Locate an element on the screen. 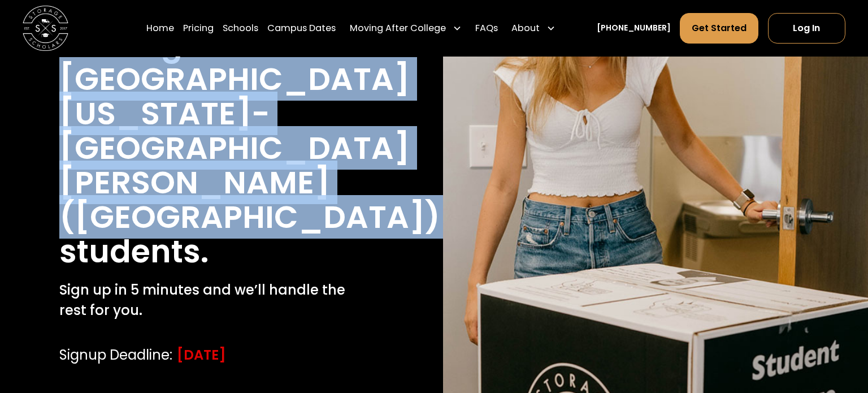 Image resolution: width=868 pixels, height=393 pixels. a: Log In is located at coordinates (806, 28).